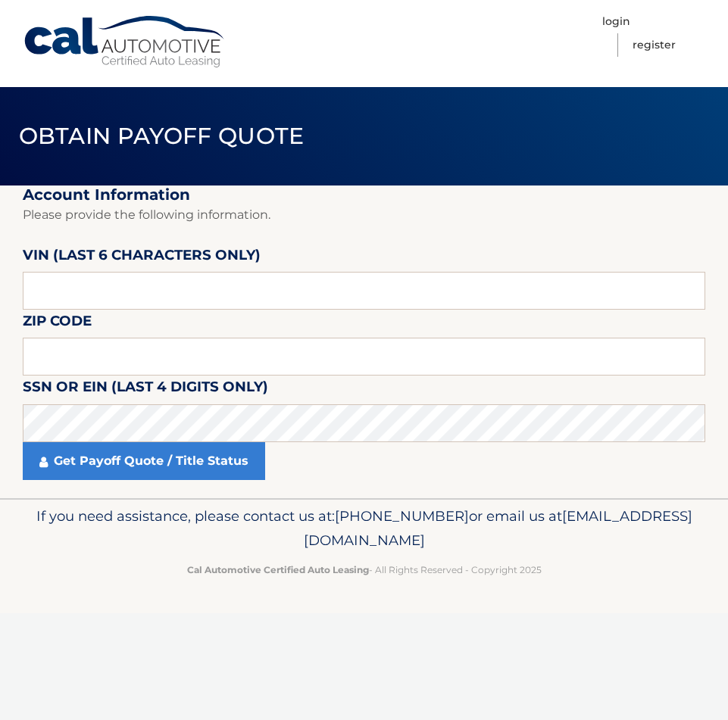 Image resolution: width=728 pixels, height=720 pixels. I want to click on label: Zip Code, so click(57, 323).